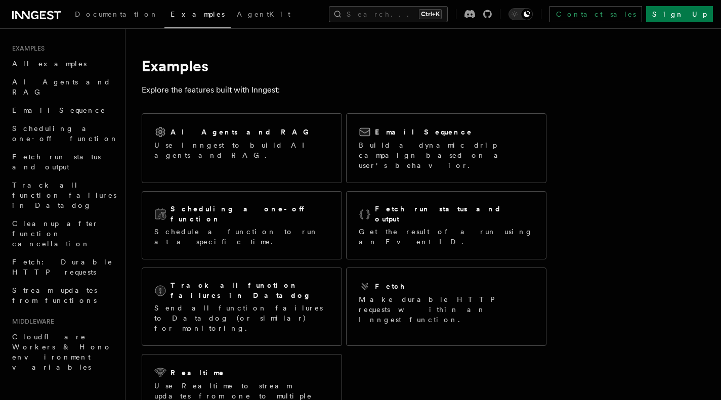 The height and width of the screenshot is (400, 721). What do you see at coordinates (424, 132) in the screenshot?
I see `h2: Email Sequence` at bounding box center [424, 132].